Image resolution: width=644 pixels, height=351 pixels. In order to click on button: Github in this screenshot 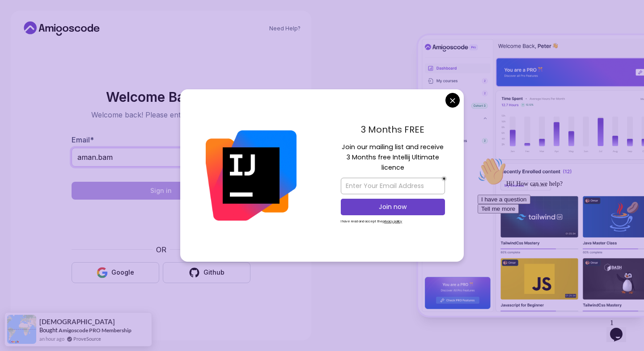, I will do `click(207, 272)`.